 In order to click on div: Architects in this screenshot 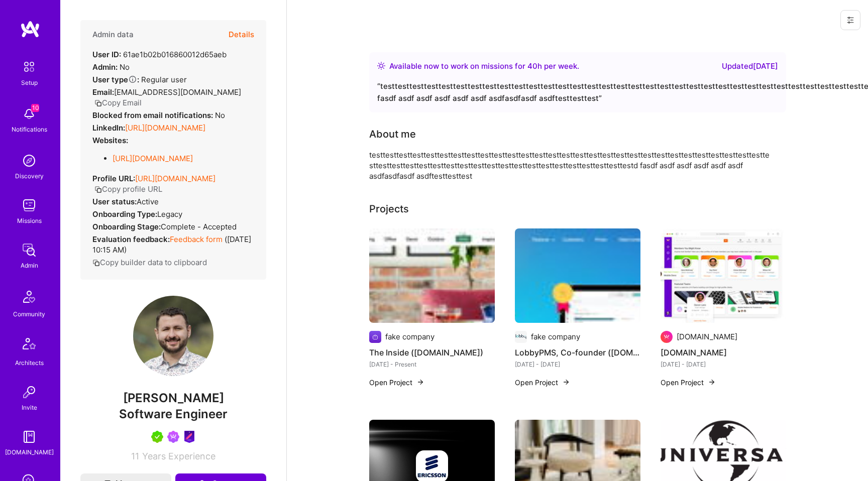, I will do `click(29, 362)`.